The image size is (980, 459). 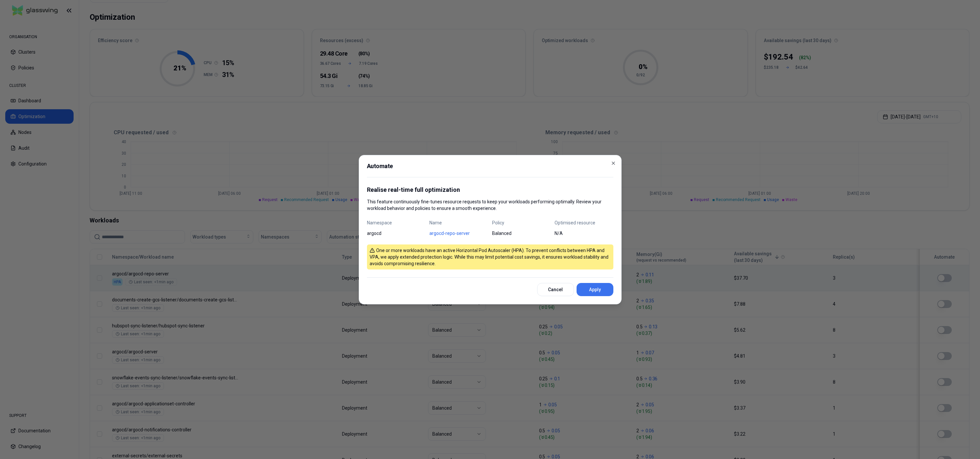 What do you see at coordinates (459, 223) in the screenshot?
I see `span: Name` at bounding box center [459, 223].